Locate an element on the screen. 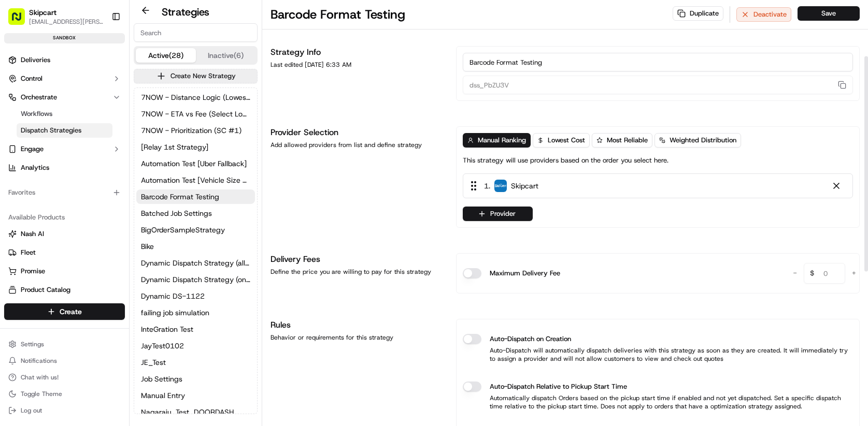 The width and height of the screenshot is (868, 426). h1: Delivery Fees is located at coordinates (357, 260).